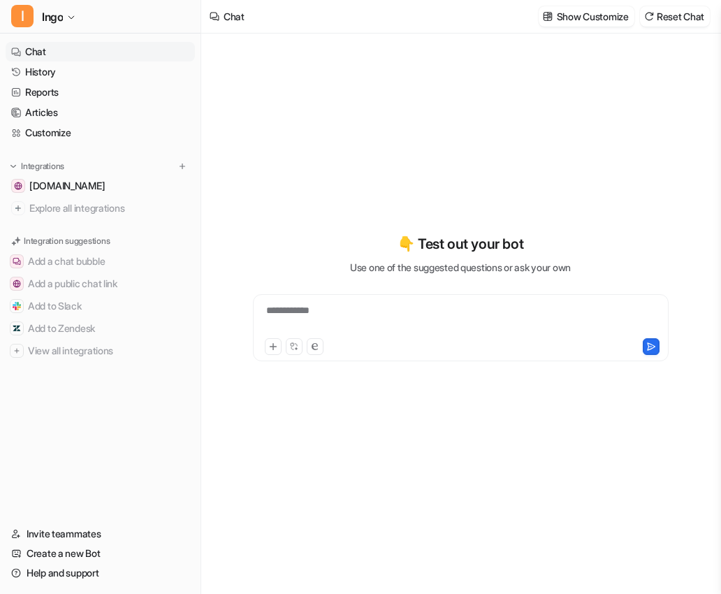  Describe the element at coordinates (100, 534) in the screenshot. I see `a: Invite teammates` at that location.